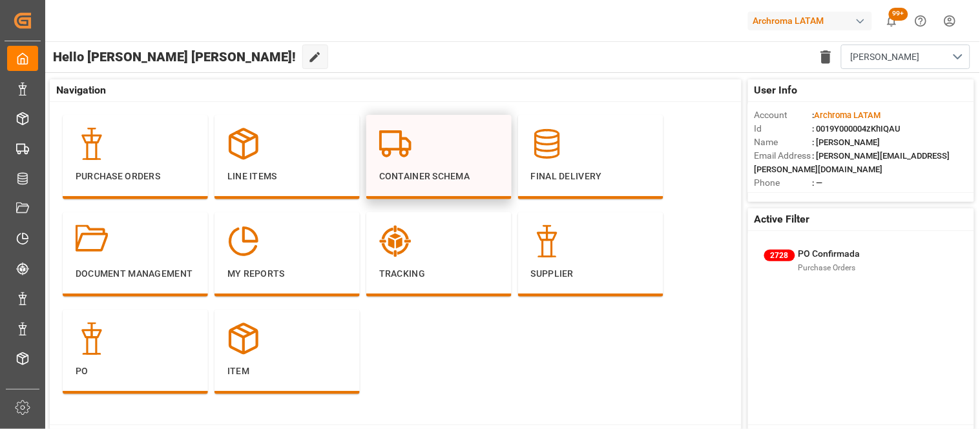 This screenshot has width=980, height=429. Describe the element at coordinates (81, 91) in the screenshot. I see `span: Navigation` at that location.